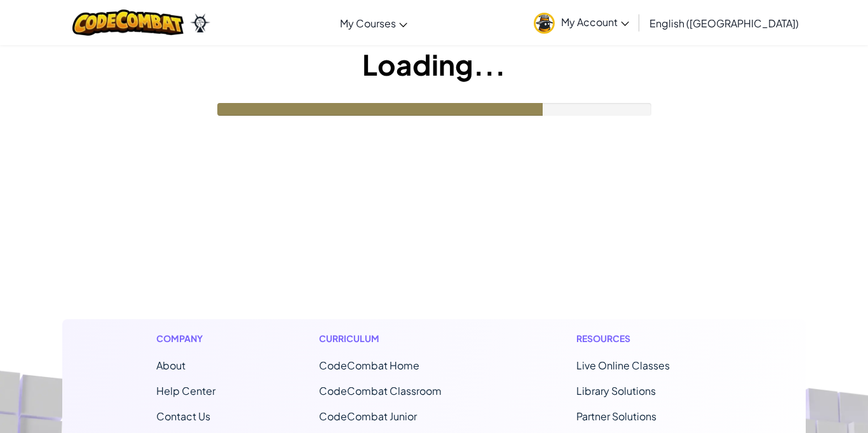 The image size is (868, 433). I want to click on a: Partner Solutions, so click(617, 416).